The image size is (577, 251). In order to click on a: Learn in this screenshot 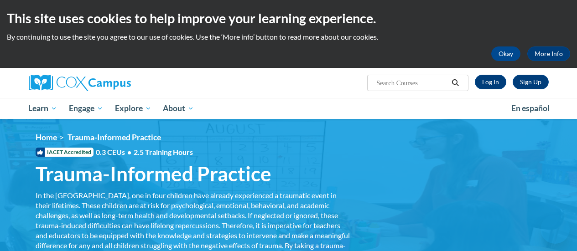, I will do `click(43, 109)`.